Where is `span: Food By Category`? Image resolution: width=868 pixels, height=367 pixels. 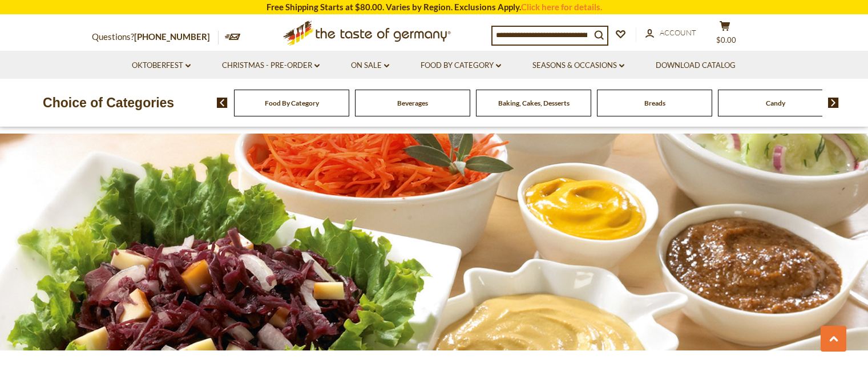 span: Food By Category is located at coordinates (292, 103).